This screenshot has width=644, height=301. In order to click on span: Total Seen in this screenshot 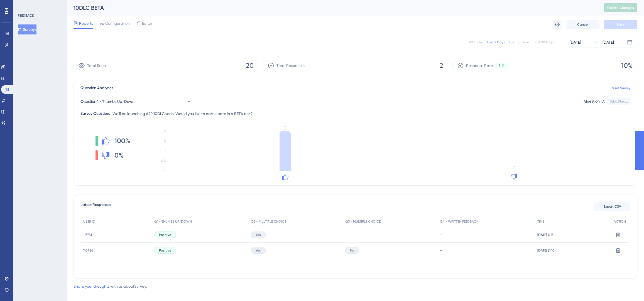, I will do `click(96, 66)`.